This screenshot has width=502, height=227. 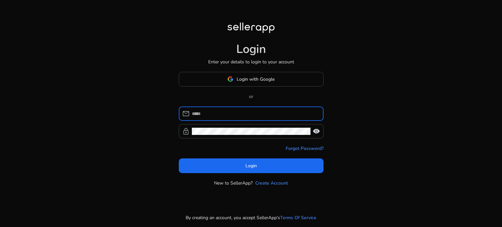 What do you see at coordinates (251, 49) in the screenshot?
I see `h1: Login` at bounding box center [251, 49].